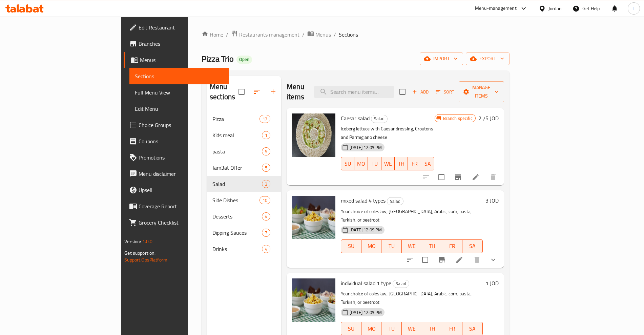 Image resolution: width=644 pixels, height=335 pixels. Describe the element at coordinates (179, 109) in the screenshot. I see `a: Edit Menu` at that location.